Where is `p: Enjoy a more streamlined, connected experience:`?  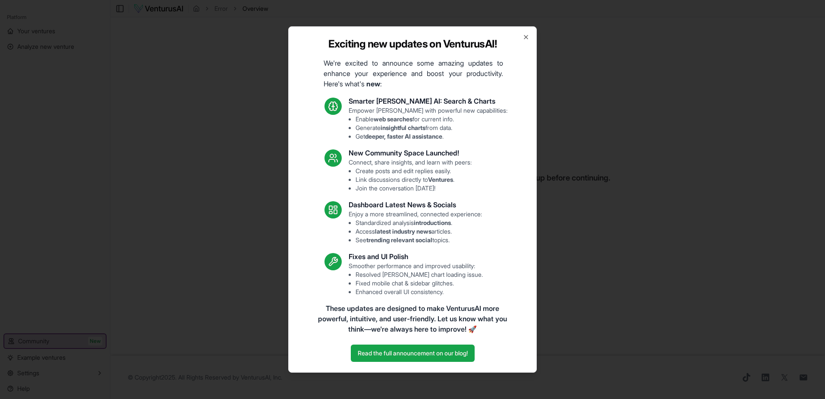
p: Enjoy a more streamlined, connected experience: is located at coordinates (415, 227).